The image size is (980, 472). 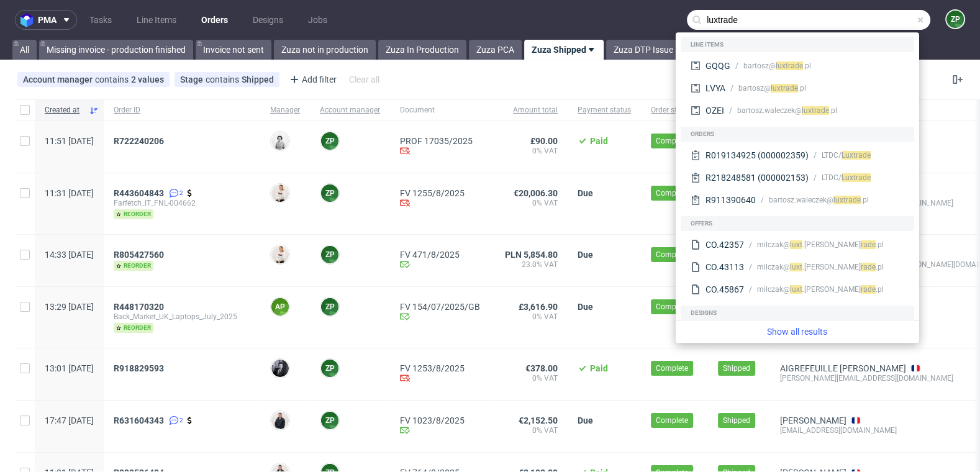 What do you see at coordinates (138, 307) in the screenshot?
I see `span: R448170320` at bounding box center [138, 307].